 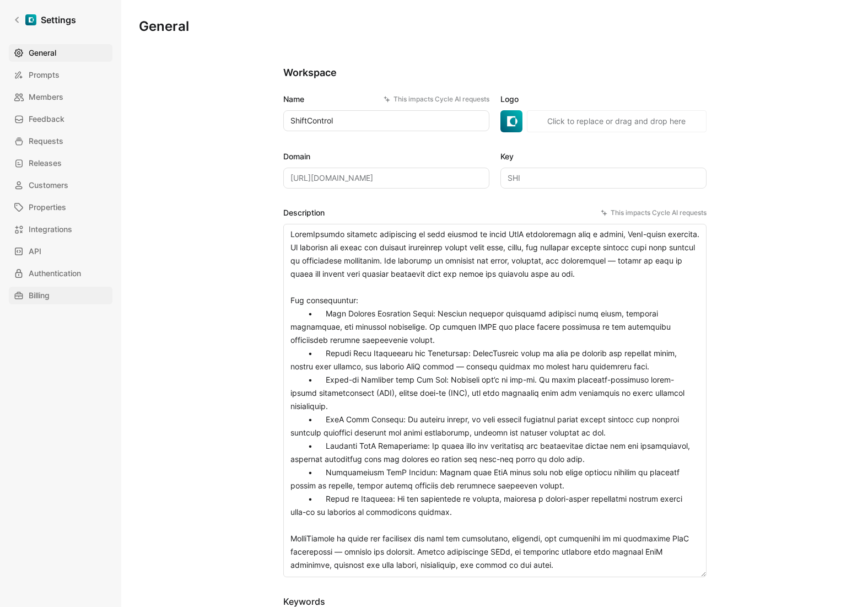 What do you see at coordinates (495, 212) in the screenshot?
I see `label: Description` at bounding box center [495, 212].